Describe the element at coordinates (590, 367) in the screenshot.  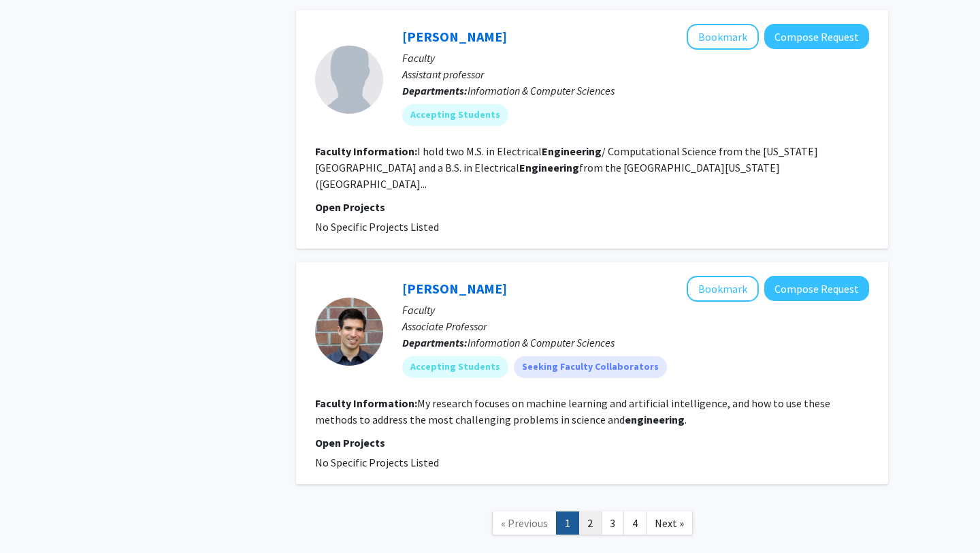
I see `mat-chip: Seeking Faculty Collaborators` at that location.